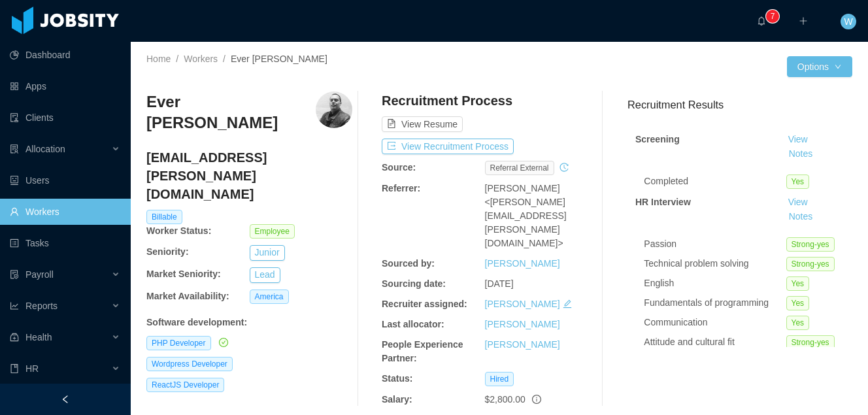 Image resolution: width=868 pixels, height=415 pixels. I want to click on b: Salary:, so click(397, 399).